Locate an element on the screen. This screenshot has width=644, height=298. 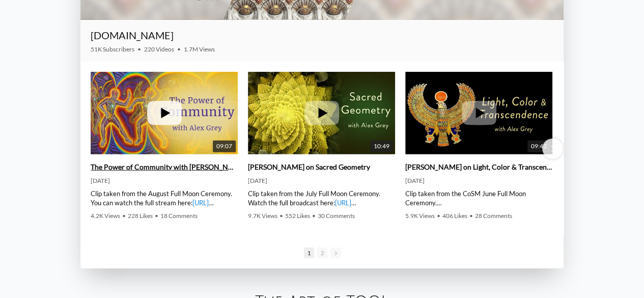
span: 1.7M Views is located at coordinates (199, 49).